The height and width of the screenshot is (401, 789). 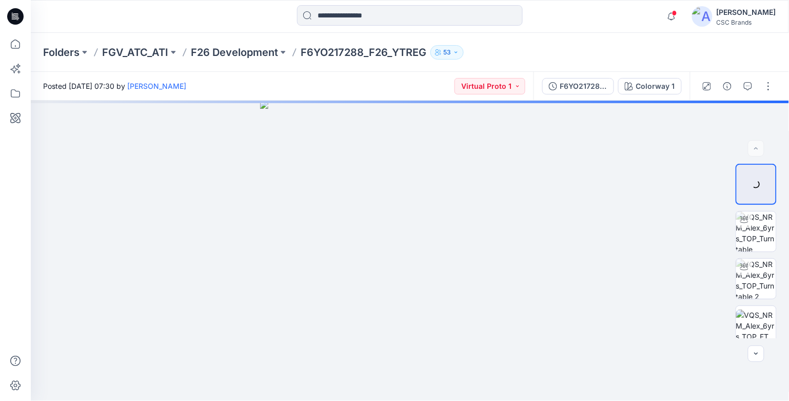 I want to click on img: VQS_NRM_Alex_6yrs_TOP_Turntable, so click(x=756, y=231).